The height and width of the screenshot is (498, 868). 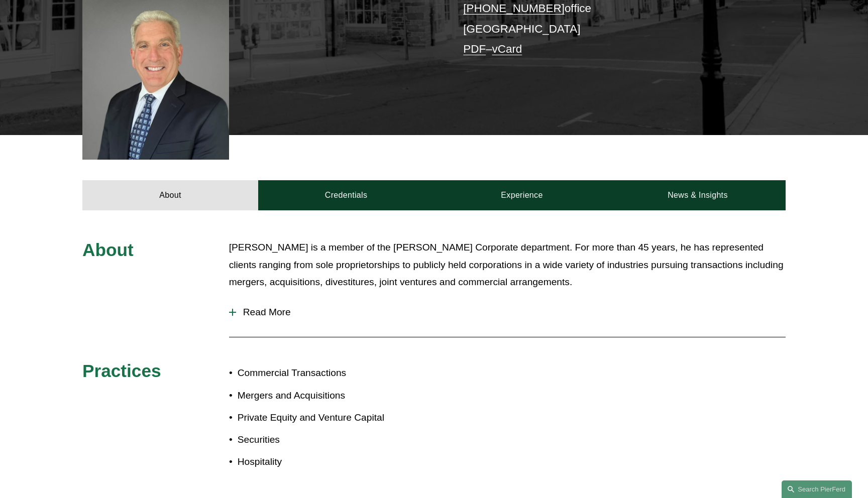 I want to click on span: Read More, so click(x=511, y=313).